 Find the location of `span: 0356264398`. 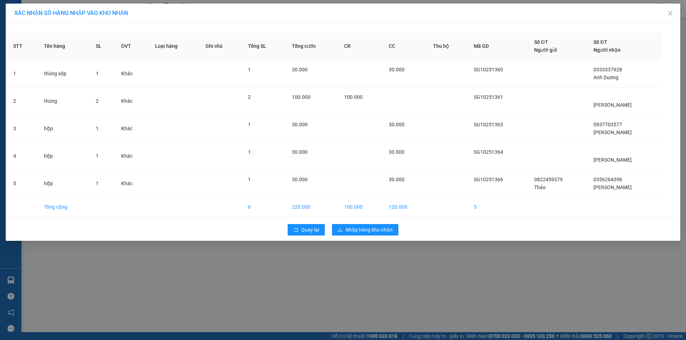

span: 0356264398 is located at coordinates (607, 180).